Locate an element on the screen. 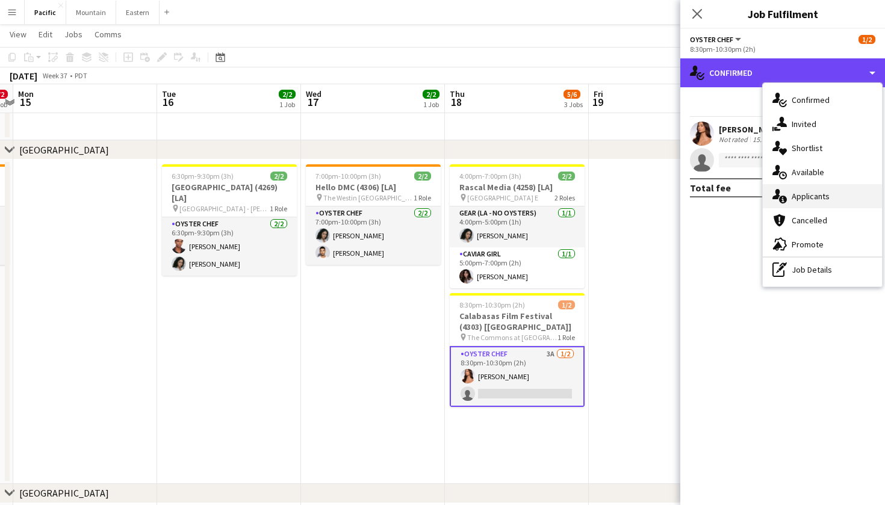  a: View is located at coordinates (18, 34).